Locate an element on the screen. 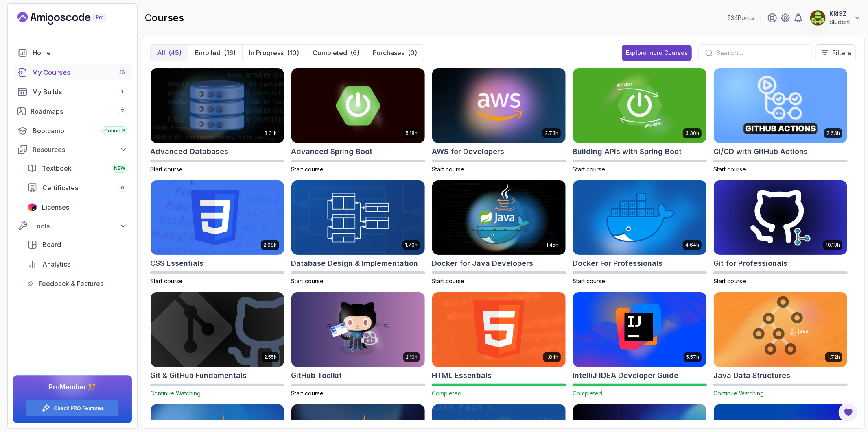 The width and height of the screenshot is (868, 432). div: Resources is located at coordinates (80, 149).